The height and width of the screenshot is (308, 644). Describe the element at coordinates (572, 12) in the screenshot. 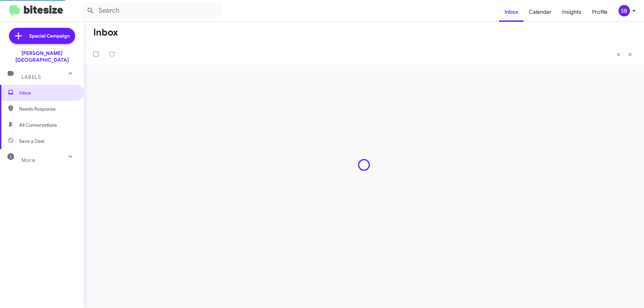

I see `span: Insights` at that location.